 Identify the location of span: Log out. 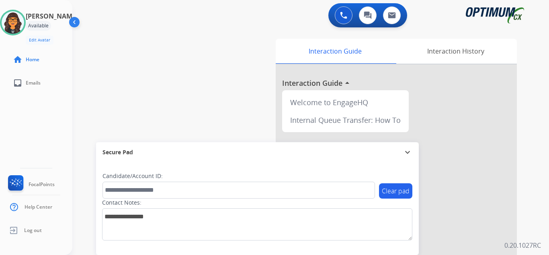
(33, 230).